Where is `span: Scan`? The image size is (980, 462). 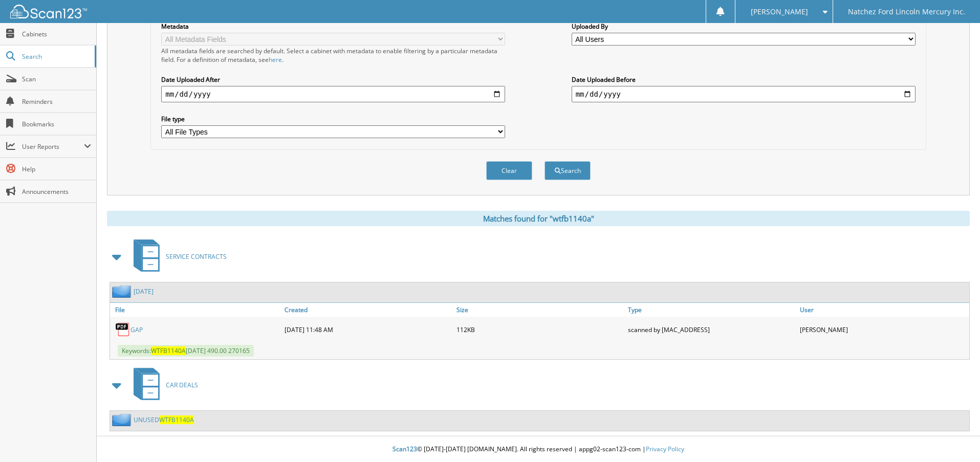
span: Scan is located at coordinates (56, 78).